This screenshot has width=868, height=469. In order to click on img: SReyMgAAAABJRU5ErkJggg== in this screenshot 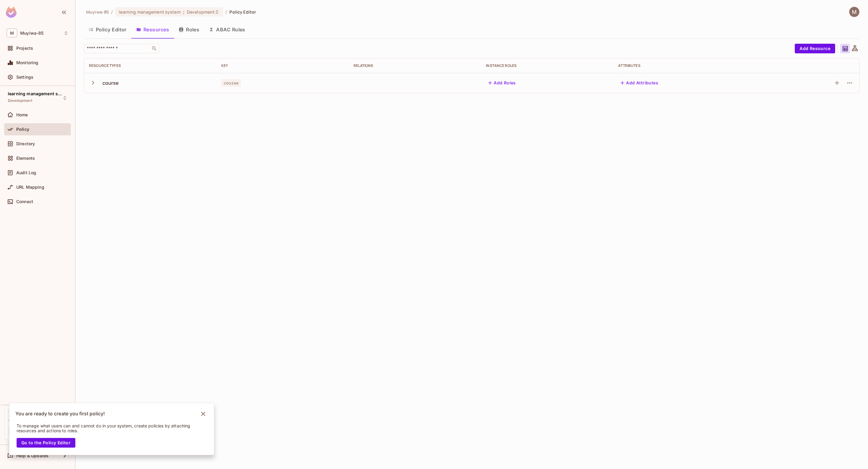, I will do `click(11, 12)`.